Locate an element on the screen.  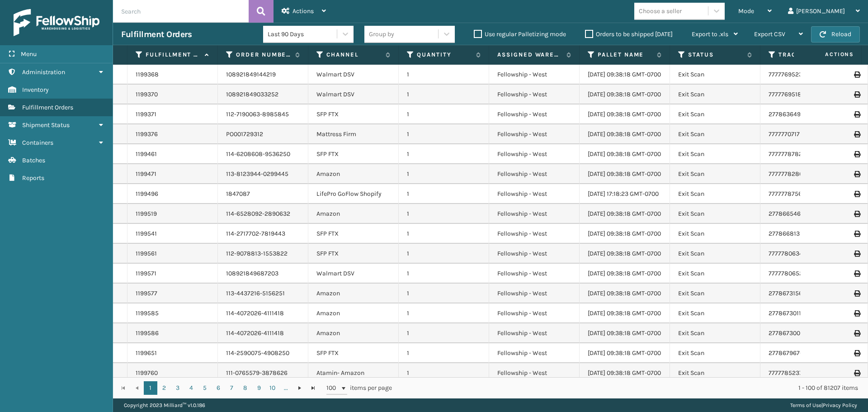
a: 1199760 is located at coordinates (146, 373).